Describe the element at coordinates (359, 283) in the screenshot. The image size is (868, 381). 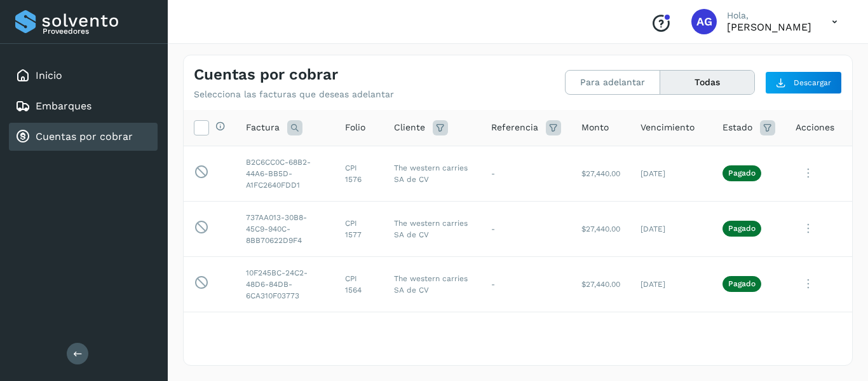
I see `td: CPI 1564` at that location.